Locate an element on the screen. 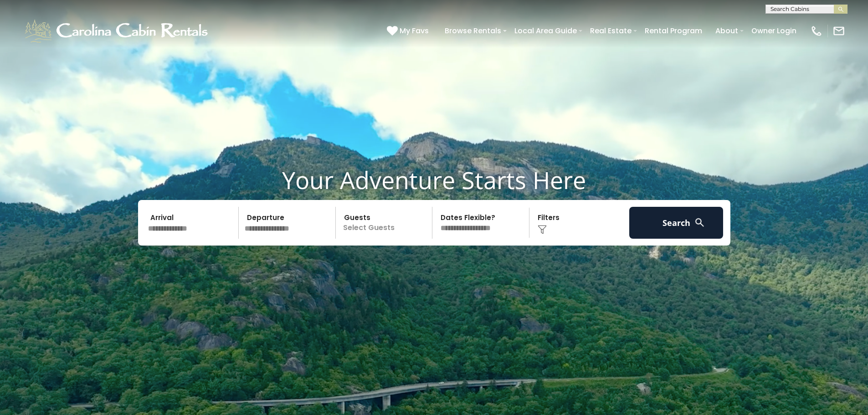 The width and height of the screenshot is (868, 415). a: Rental Program is located at coordinates (673, 31).